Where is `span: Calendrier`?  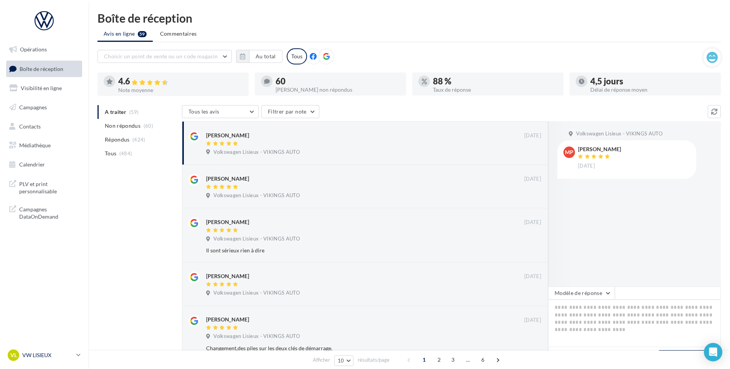 span: Calendrier is located at coordinates (32, 164).